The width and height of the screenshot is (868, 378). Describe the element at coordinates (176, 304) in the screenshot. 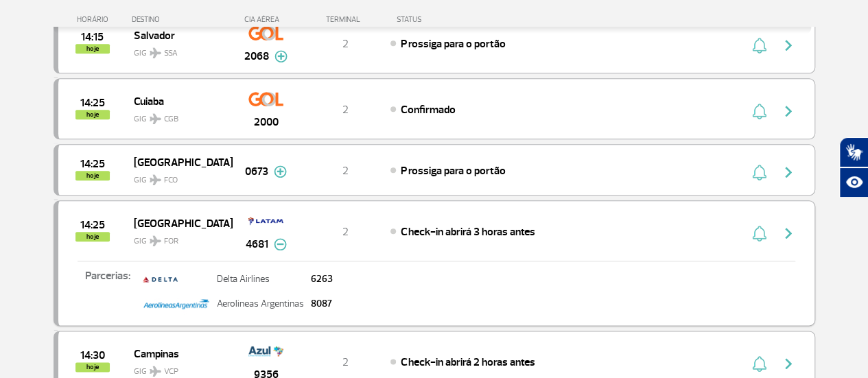

I see `img: Property%201%3DAEROLINEAS.jpg` at that location.